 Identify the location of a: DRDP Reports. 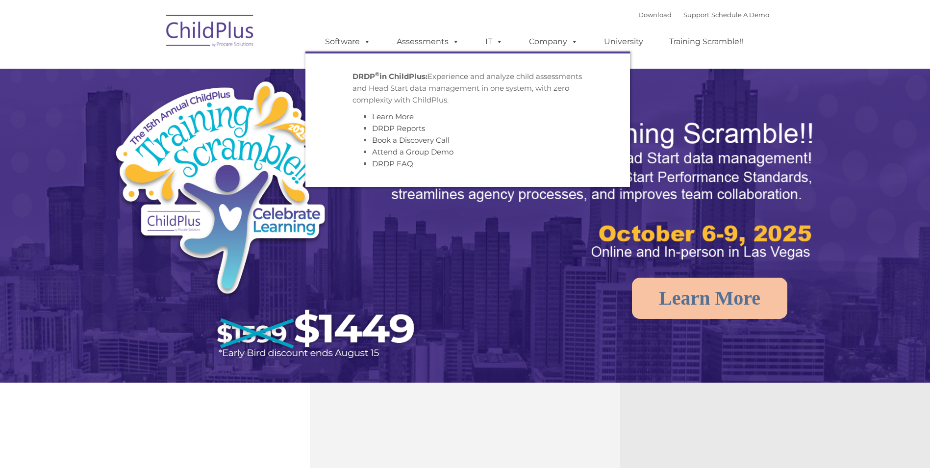
(399, 128).